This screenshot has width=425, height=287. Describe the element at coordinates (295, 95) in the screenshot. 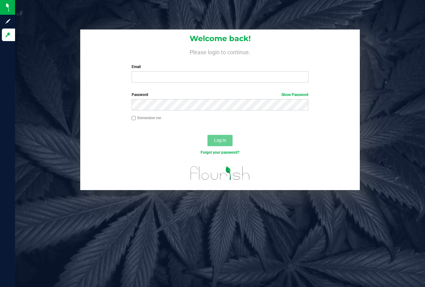

I see `a: Show Password` at that location.